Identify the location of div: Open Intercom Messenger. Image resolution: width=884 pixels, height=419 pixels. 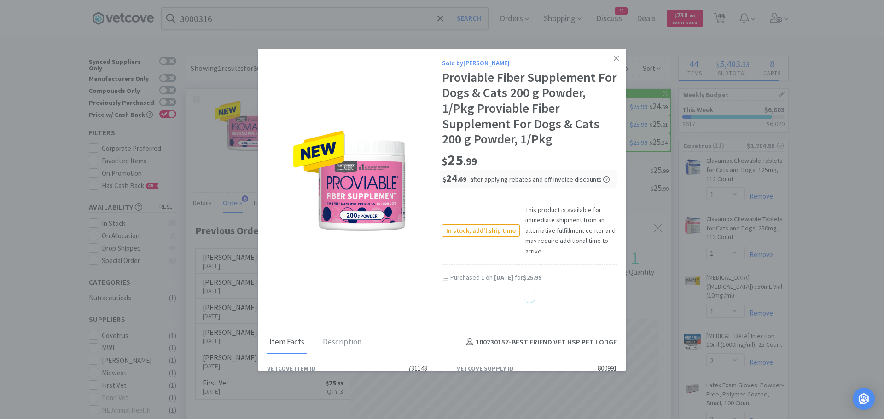
(863, 399).